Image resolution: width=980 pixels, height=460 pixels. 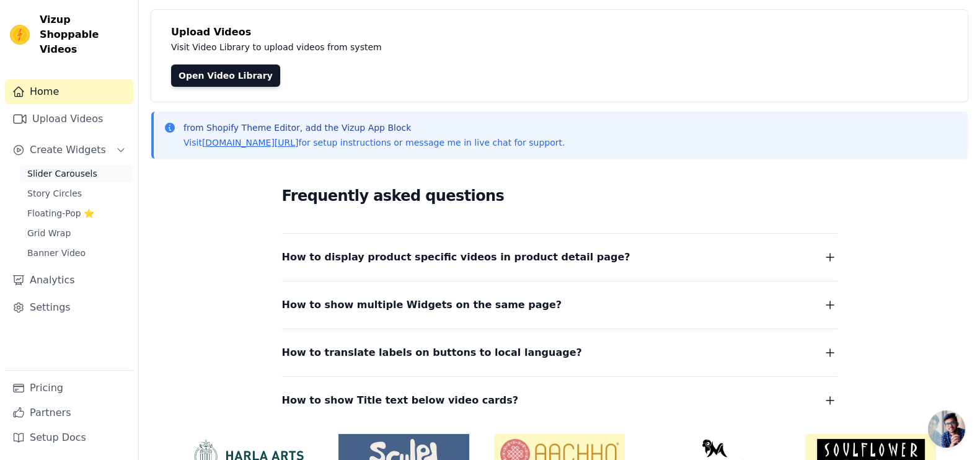 What do you see at coordinates (946, 428) in the screenshot?
I see `div: Open chat` at bounding box center [946, 428].